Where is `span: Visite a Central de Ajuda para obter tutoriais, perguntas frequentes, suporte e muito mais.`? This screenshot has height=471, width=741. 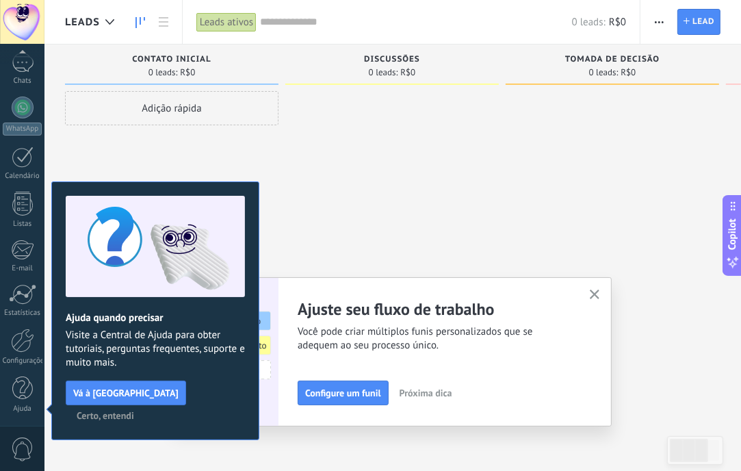 span: Visite a Central de Ajuda para obter tutoriais, perguntas frequentes, suporte e muito mais. is located at coordinates (155, 349).